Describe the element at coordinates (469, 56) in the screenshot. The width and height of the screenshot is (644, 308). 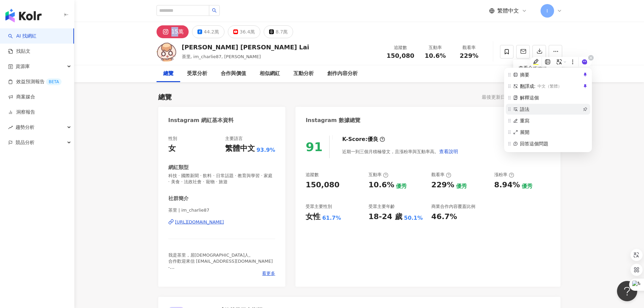
I see `span: 229%` at that location.